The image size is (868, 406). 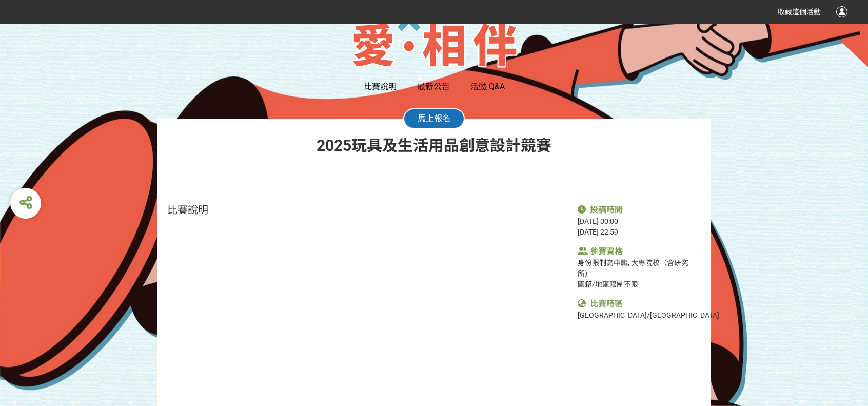 What do you see at coordinates (380, 86) in the screenshot?
I see `span: 比賽說明` at bounding box center [380, 86].